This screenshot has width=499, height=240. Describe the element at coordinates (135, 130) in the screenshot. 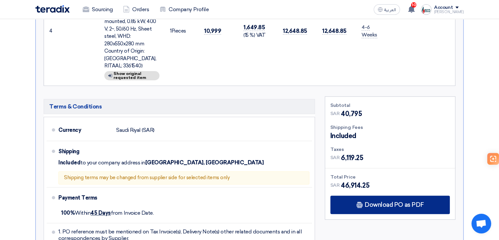

I see `div: Saudi Riyal (SAR)` at that location.